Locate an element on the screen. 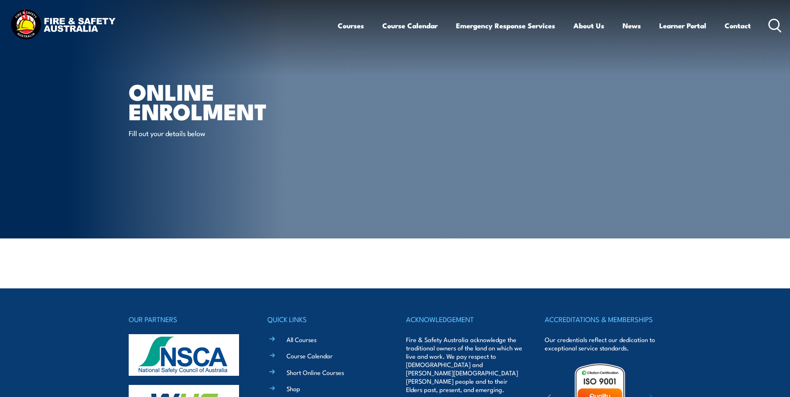  a: Short Online Courses is located at coordinates (315, 372).